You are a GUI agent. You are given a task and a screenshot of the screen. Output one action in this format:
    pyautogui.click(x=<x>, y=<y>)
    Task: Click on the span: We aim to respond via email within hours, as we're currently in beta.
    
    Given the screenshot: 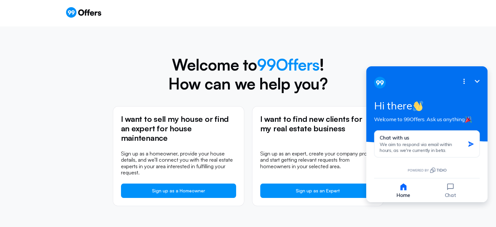 What is the action you would take?
    pyautogui.click(x=58, y=89)
    